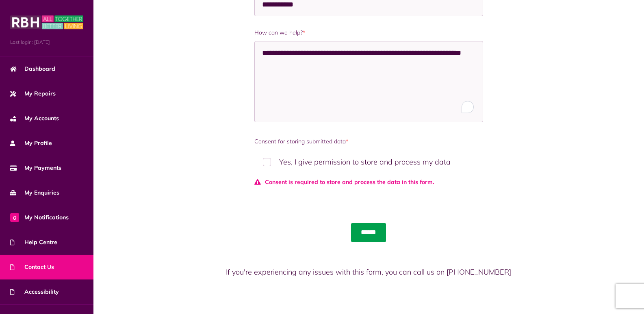 This screenshot has width=644, height=314. I want to click on span: My Accounts, so click(35, 118).